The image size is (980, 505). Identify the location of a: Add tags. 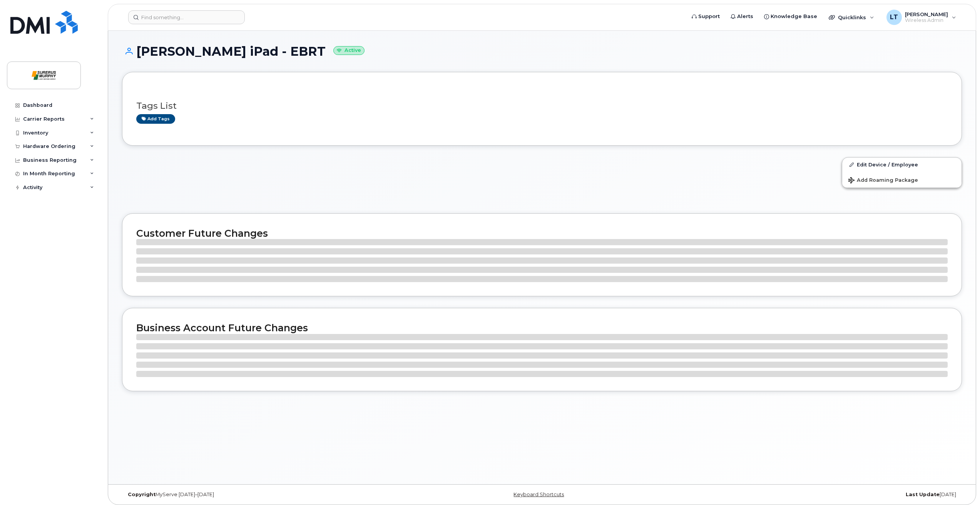
(155, 119).